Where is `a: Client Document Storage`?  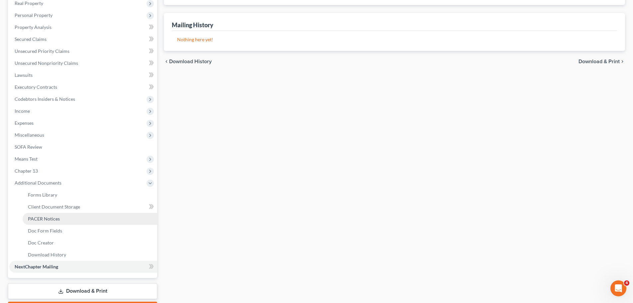
a: Client Document Storage is located at coordinates (90, 207).